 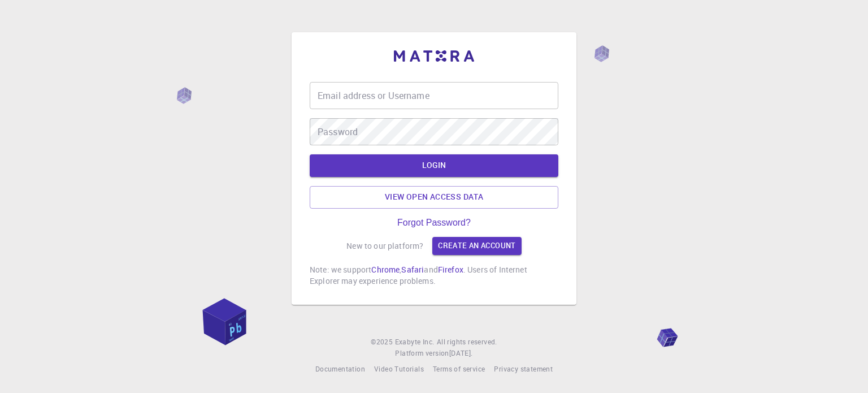 What do you see at coordinates (386, 269) in the screenshot?
I see `a: Chrome` at bounding box center [386, 269].